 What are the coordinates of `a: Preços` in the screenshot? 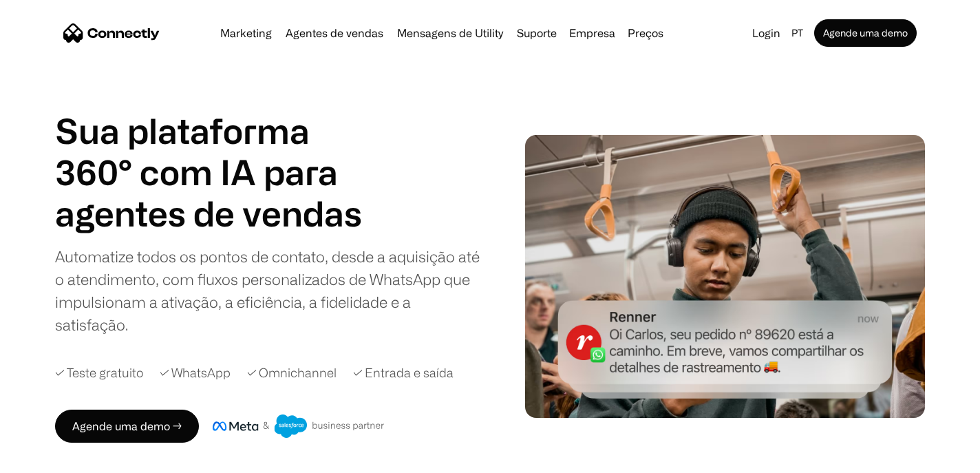 It's located at (645, 33).